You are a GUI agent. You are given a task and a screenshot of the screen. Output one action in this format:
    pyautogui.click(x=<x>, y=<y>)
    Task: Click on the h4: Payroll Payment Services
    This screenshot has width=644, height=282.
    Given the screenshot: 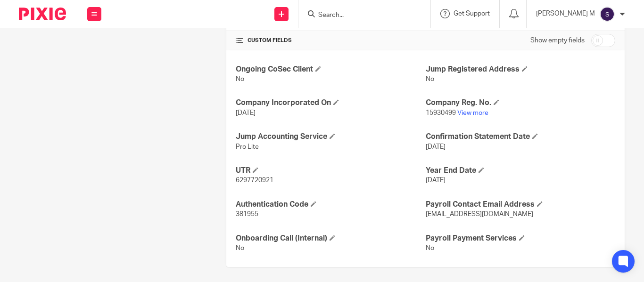 What is the action you would take?
    pyautogui.click(x=521, y=238)
    